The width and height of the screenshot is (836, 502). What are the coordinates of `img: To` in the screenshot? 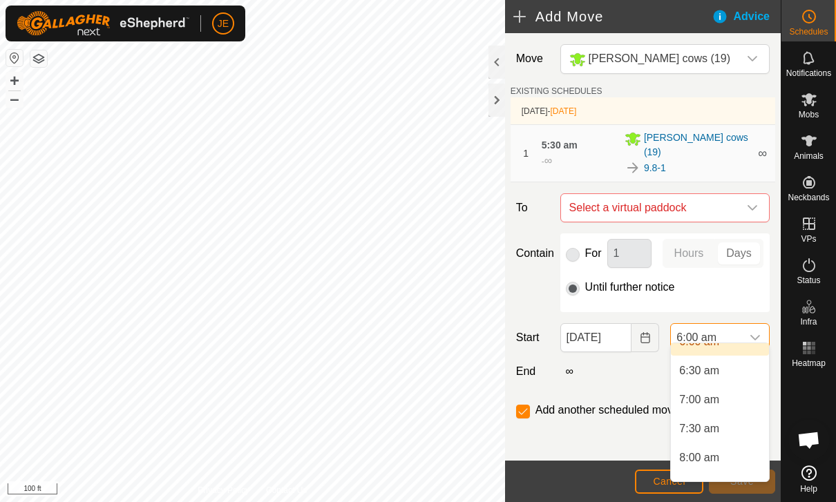 It's located at (633, 168).